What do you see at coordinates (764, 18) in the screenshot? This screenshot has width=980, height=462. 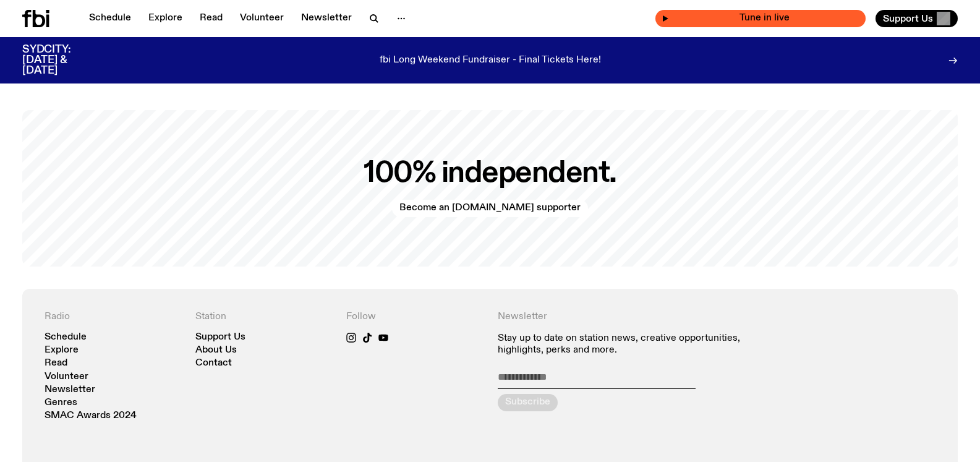 I see `span: Tune in live` at bounding box center [764, 18].